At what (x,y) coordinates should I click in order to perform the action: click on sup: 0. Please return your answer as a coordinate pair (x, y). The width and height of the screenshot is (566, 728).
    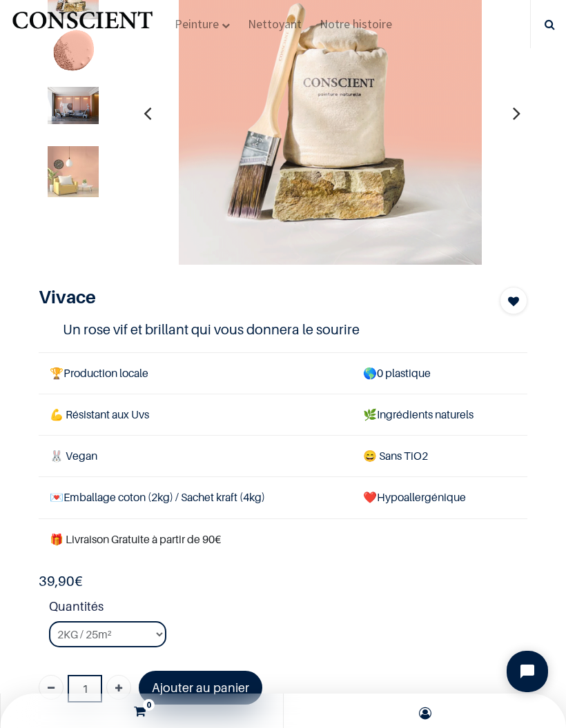
    Looking at the image, I should click on (148, 705).